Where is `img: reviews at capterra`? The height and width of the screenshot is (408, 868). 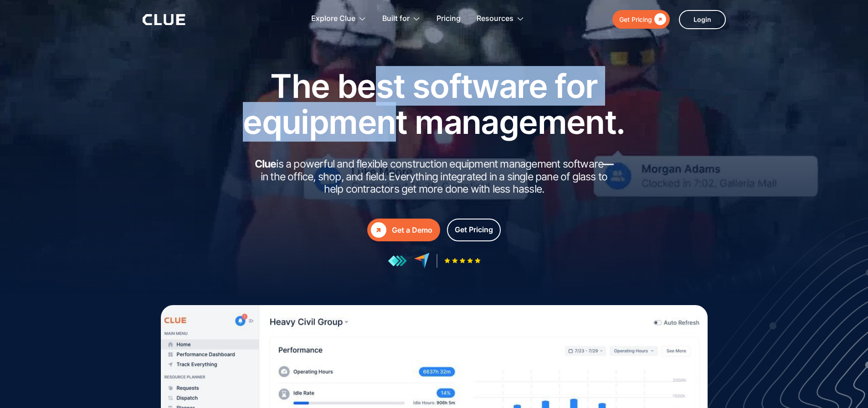
img: reviews at capterra is located at coordinates (421, 260).